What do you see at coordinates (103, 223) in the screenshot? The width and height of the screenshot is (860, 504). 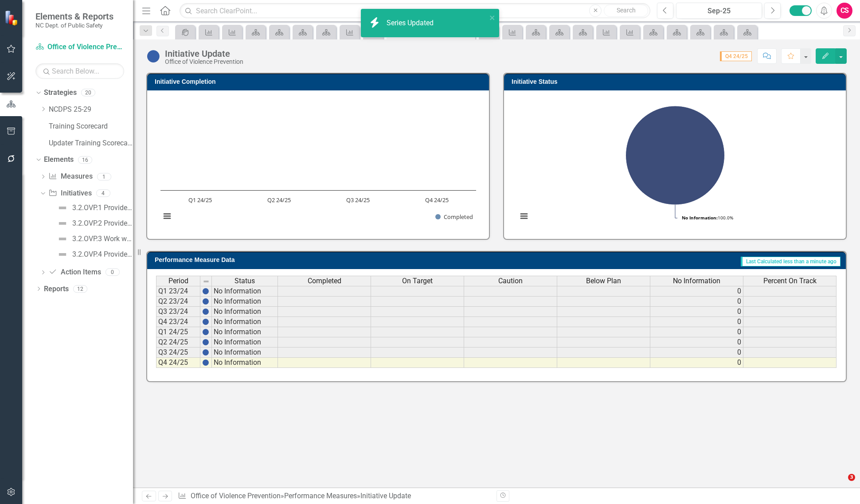 I see `div: 3.2.OVP.2 Provide opportunities to build intentional, productive working relationships between la...` at bounding box center [103, 223].